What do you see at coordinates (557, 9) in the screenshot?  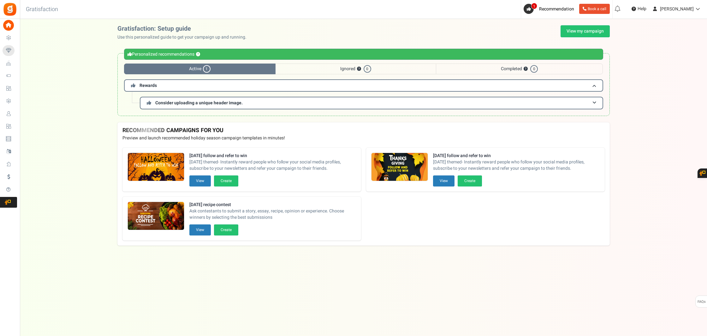 I see `span: Recommendation` at bounding box center [557, 9].